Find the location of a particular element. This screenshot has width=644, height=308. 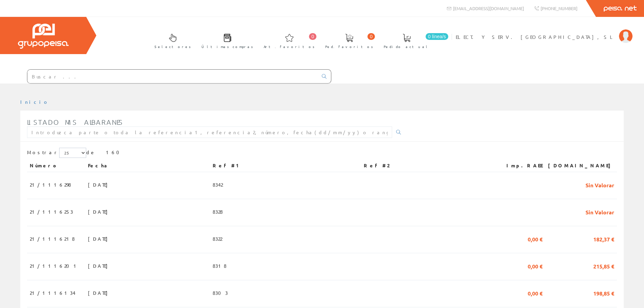

select: Mostrar is located at coordinates (73, 153).